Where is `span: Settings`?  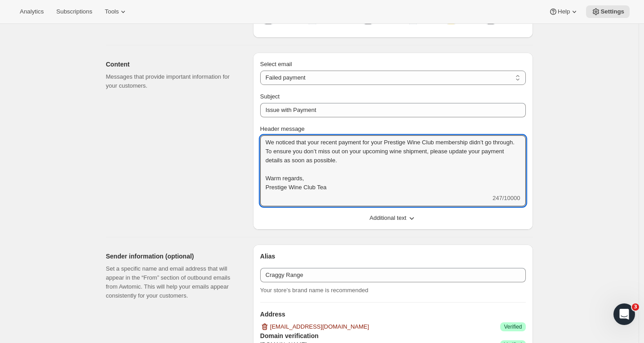
span: Settings is located at coordinates (612, 12).